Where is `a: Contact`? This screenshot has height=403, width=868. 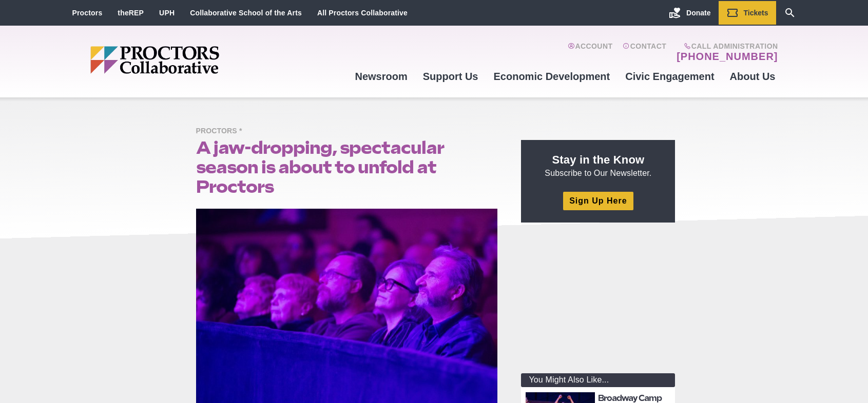
a: Contact is located at coordinates (644, 52).